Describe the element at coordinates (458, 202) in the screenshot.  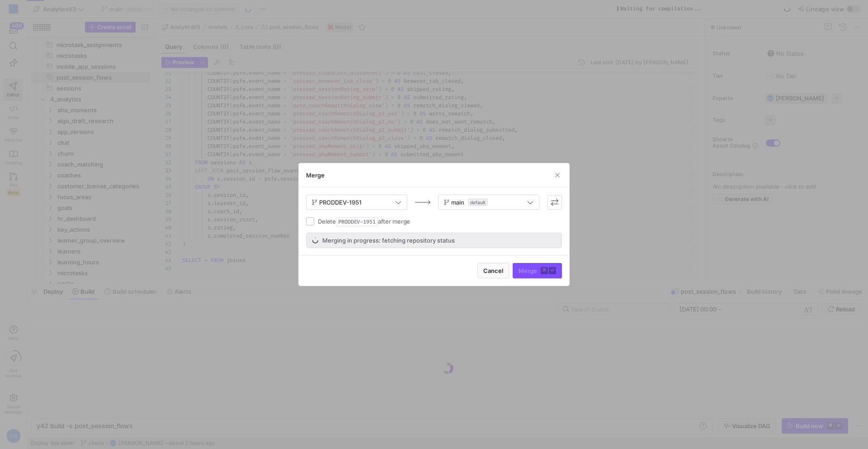
I see `span: main` at that location.